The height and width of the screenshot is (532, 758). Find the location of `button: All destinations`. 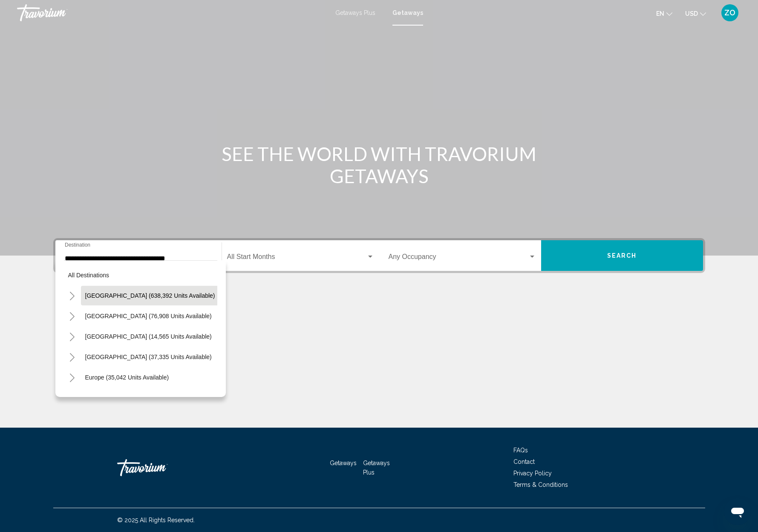

button: All destinations is located at coordinates (141, 275).